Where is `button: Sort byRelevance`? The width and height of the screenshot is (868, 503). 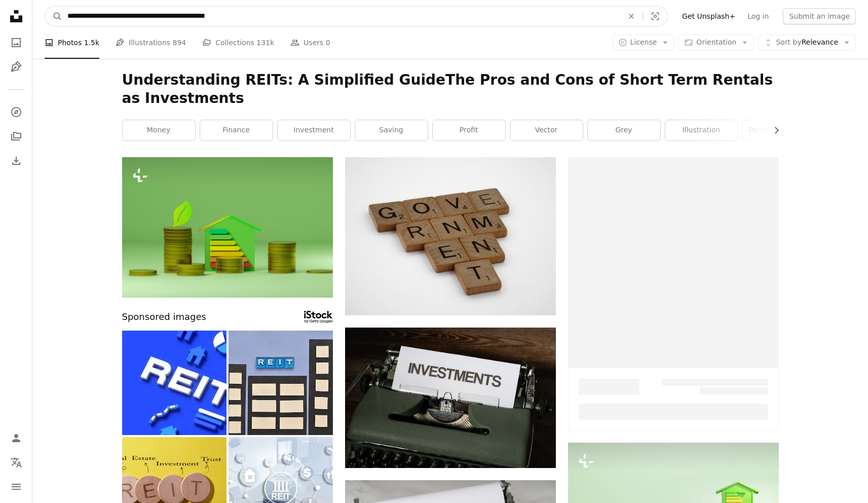
button: Sort byRelevance is located at coordinates (807, 42).